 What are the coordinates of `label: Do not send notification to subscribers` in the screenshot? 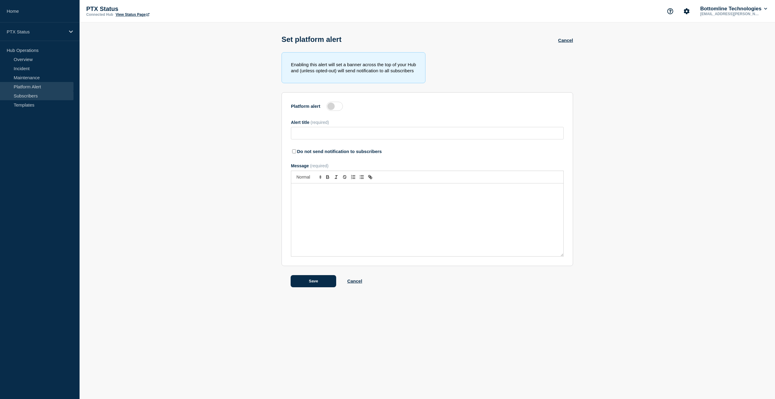 It's located at (339, 151).